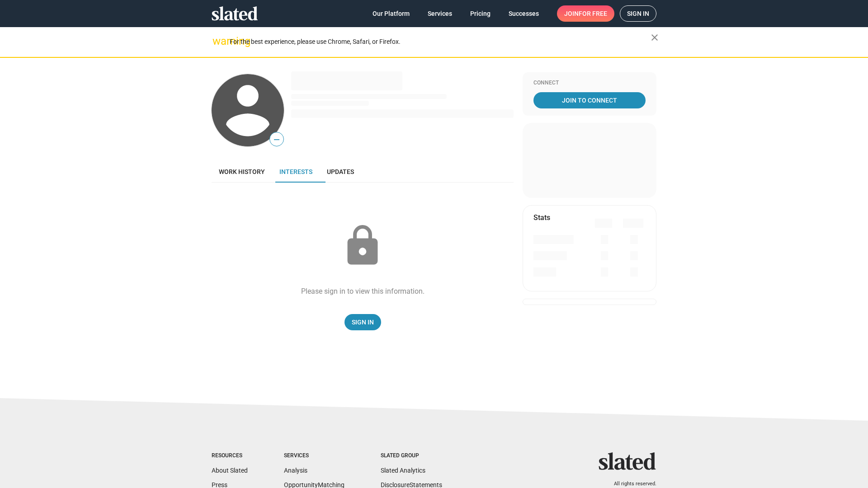 This screenshot has width=868, height=488. I want to click on span: Interests, so click(296, 172).